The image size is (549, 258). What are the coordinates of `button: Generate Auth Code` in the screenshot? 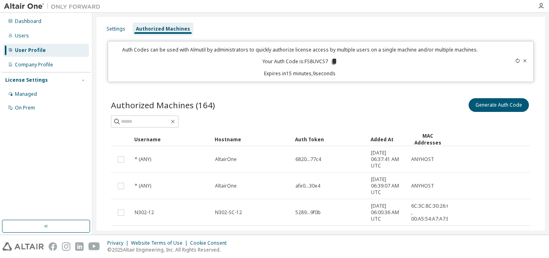 It's located at (499, 105).